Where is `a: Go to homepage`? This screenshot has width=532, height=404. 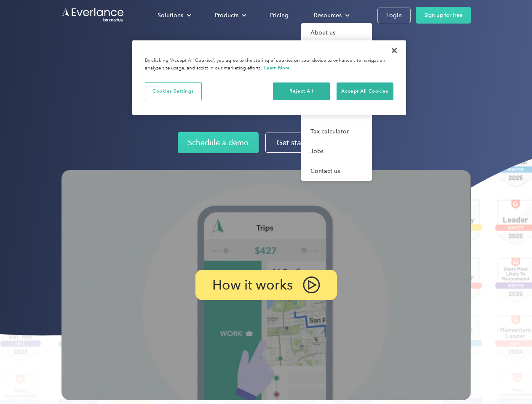 a: Go to homepage is located at coordinates (93, 15).